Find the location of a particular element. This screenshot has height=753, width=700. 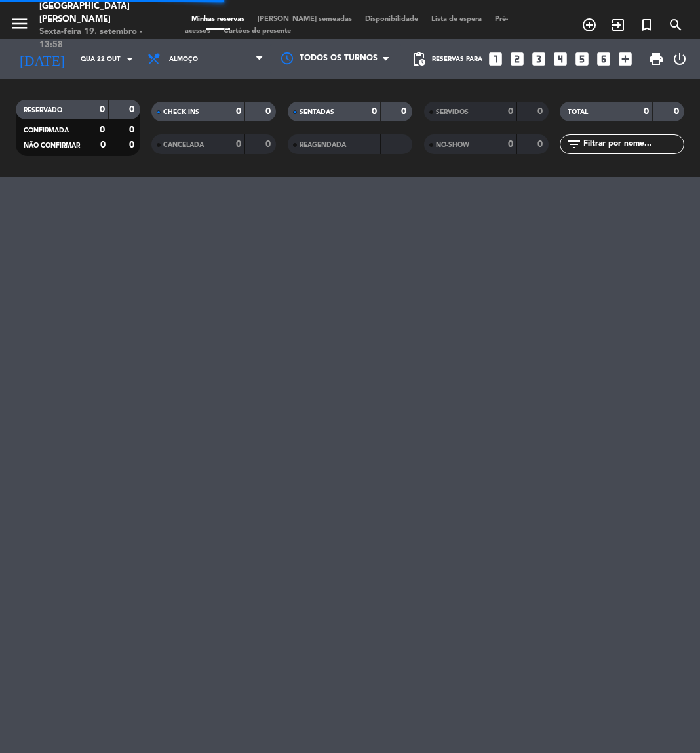

i: turned_in_not is located at coordinates (647, 25).